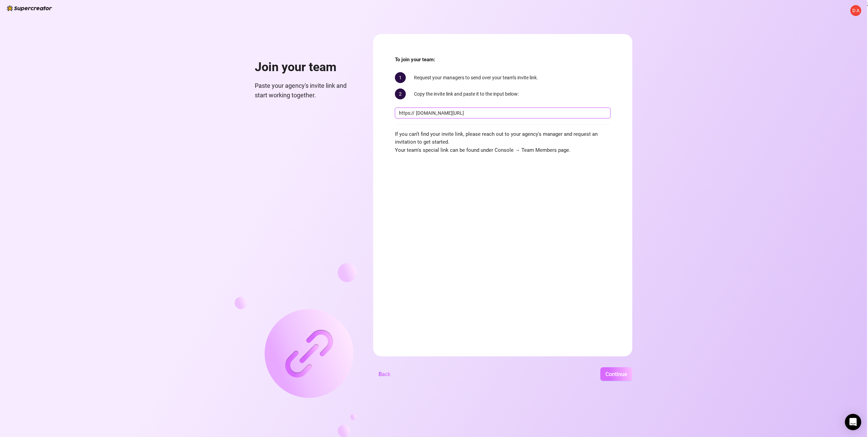  I want to click on span: 1, so click(400, 78).